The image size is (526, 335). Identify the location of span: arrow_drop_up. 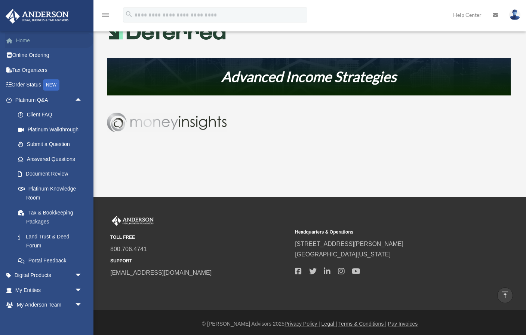
(82, 100).